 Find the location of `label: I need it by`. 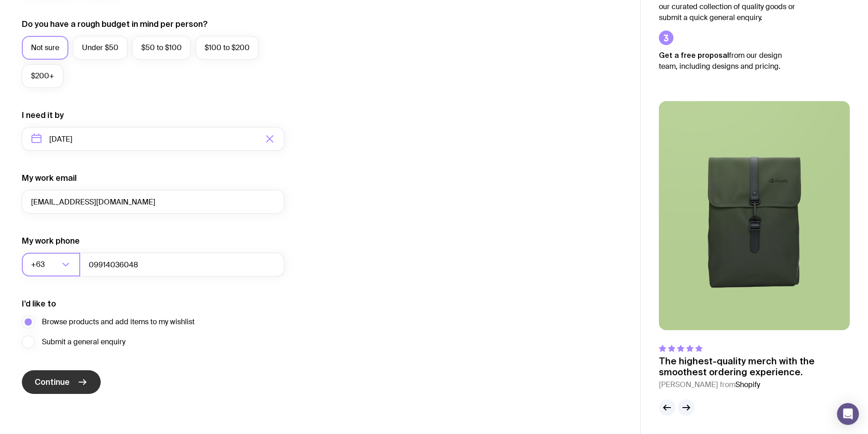

label: I need it by is located at coordinates (43, 115).